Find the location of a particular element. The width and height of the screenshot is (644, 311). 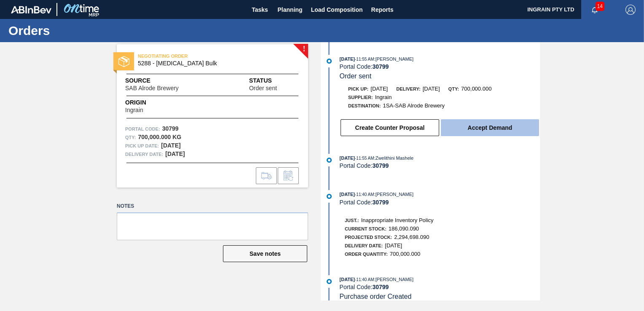

span: 186,090.090 is located at coordinates (404, 228).